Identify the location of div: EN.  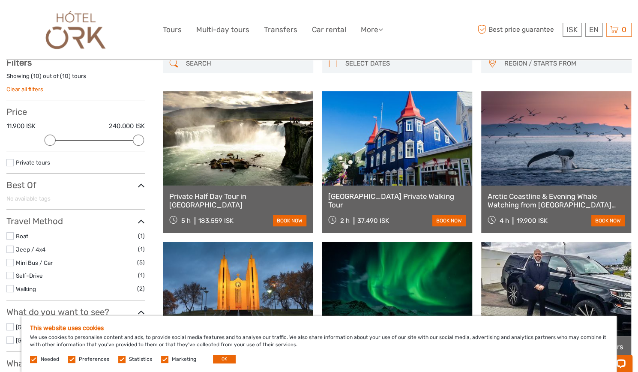
(594, 30).